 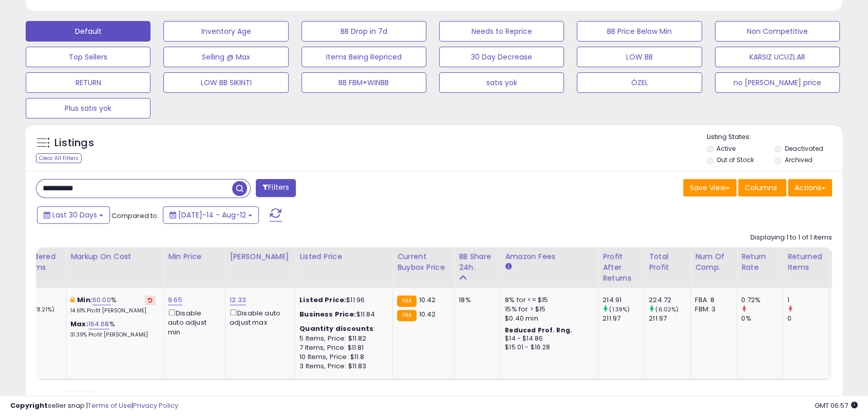 What do you see at coordinates (549, 256) in the screenshot?
I see `div: Amazon Fees` at bounding box center [549, 256].